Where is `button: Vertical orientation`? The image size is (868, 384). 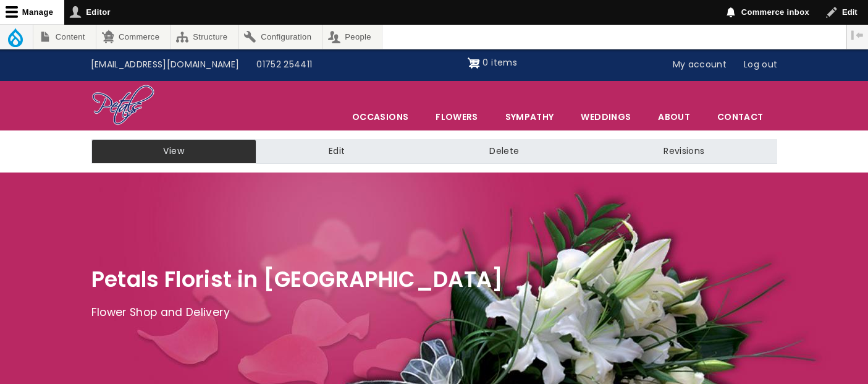
button: Vertical orientation is located at coordinates (857, 35).